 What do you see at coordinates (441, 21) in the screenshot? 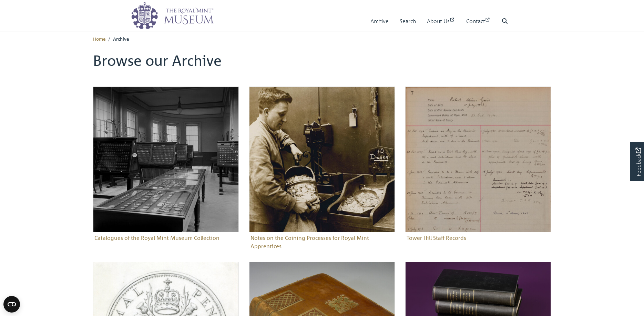
I see `a: About Us` at bounding box center [441, 21].